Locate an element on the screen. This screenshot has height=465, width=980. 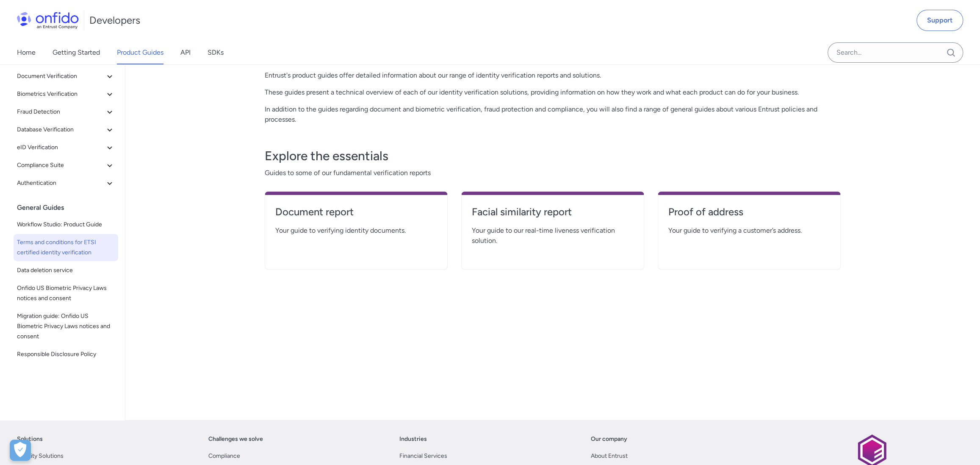
span: Responsible Disclosure Policy is located at coordinates (66, 354).